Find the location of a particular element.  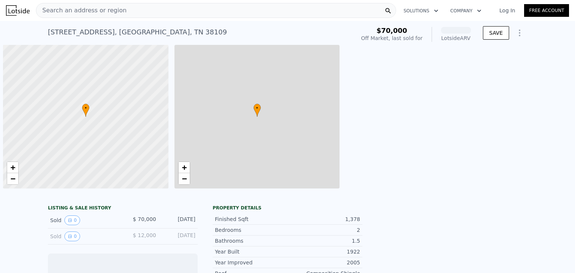

img: Lotside is located at coordinates (18, 10).